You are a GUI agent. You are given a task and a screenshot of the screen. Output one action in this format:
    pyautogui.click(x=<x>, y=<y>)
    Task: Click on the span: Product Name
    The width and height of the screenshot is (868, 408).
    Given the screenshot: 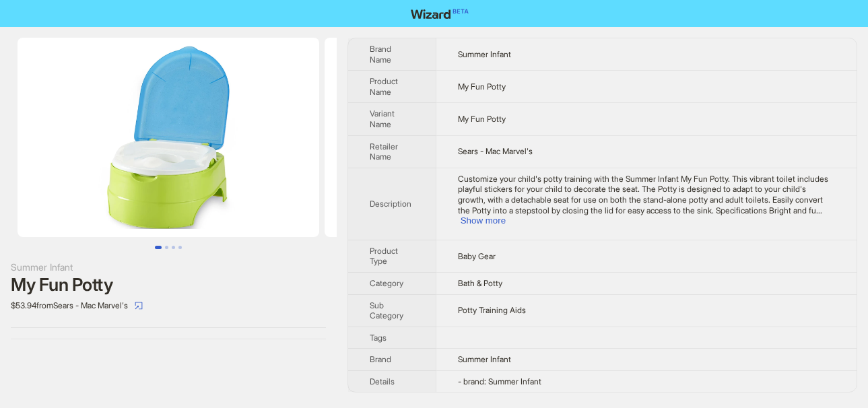 What is the action you would take?
    pyautogui.click(x=384, y=86)
    